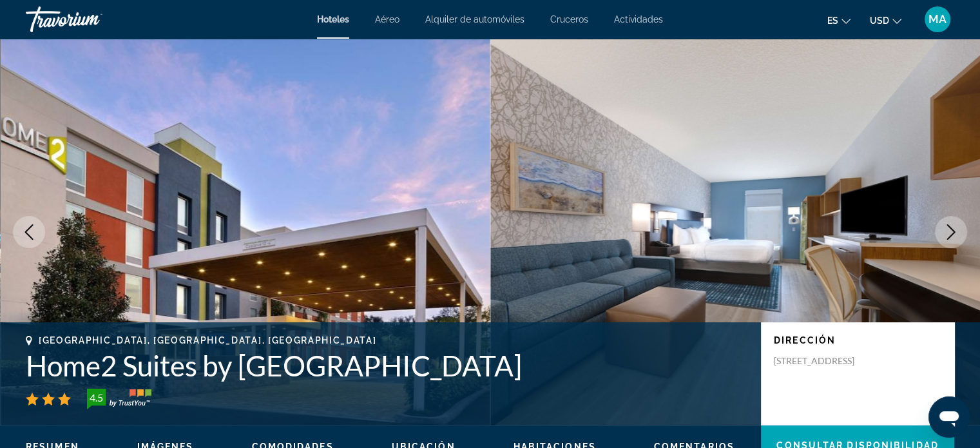 The image size is (980, 448). I want to click on p: Dirección, so click(858, 341).